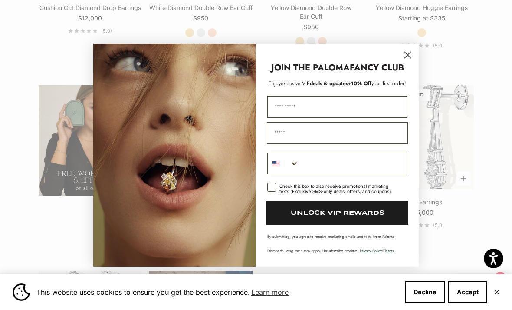 The height and width of the screenshot is (310, 512). I want to click on img: United States, so click(276, 163).